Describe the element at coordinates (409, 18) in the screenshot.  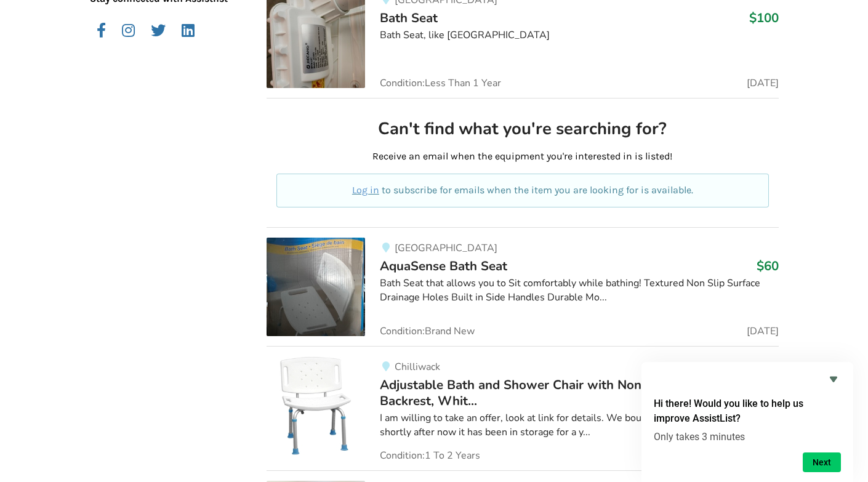
I see `span: Bath Seat` at that location.